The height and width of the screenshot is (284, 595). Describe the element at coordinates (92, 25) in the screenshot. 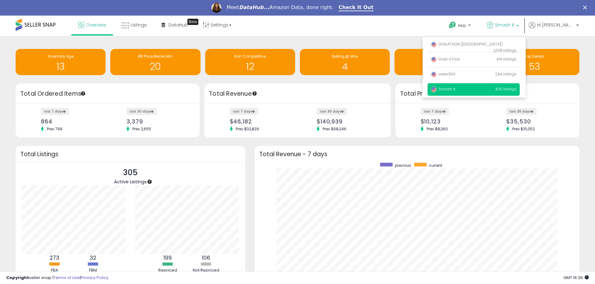

I see `a: Overview` at that location.